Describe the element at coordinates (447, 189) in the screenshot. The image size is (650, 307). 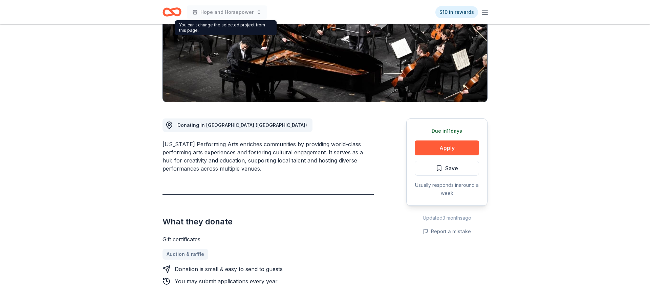
I see `div: Usually responds in around a week` at that location.